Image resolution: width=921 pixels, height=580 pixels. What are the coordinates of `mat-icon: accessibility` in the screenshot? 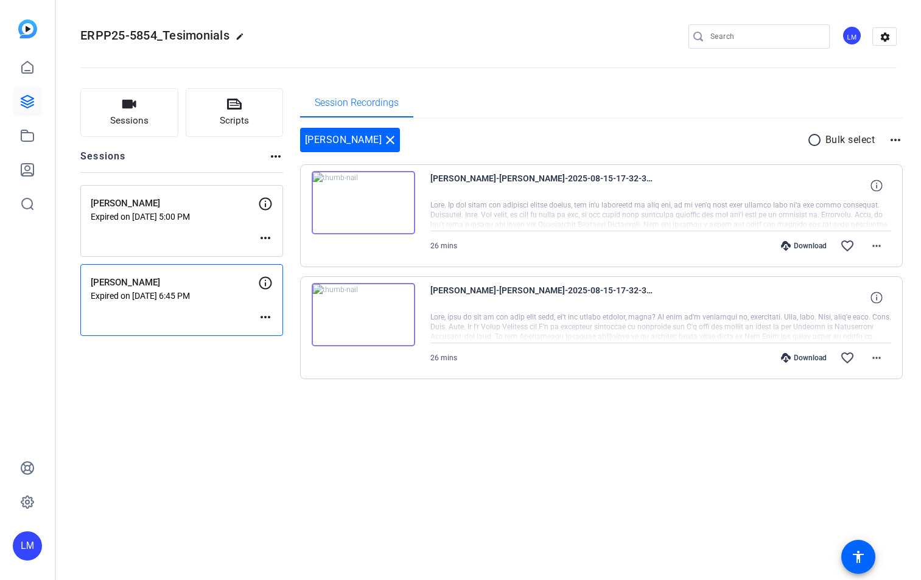 It's located at (858, 557).